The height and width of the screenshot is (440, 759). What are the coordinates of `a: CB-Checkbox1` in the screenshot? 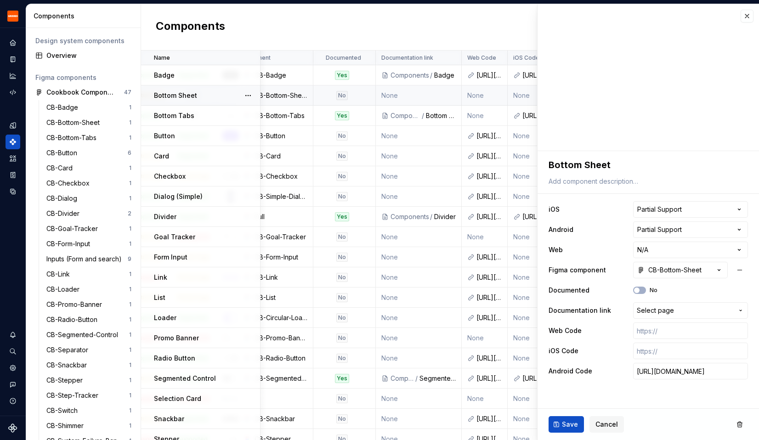 It's located at (89, 183).